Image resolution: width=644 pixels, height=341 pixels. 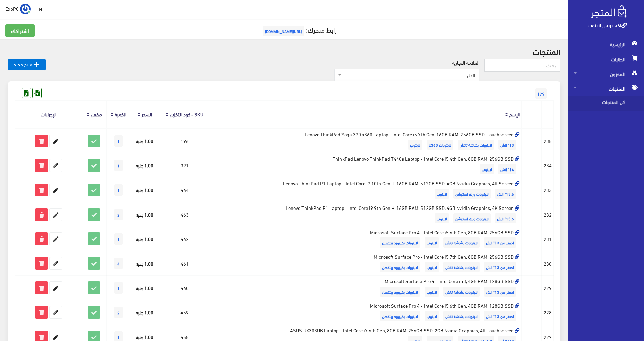 I want to click on span: الطلبات, so click(x=606, y=59).